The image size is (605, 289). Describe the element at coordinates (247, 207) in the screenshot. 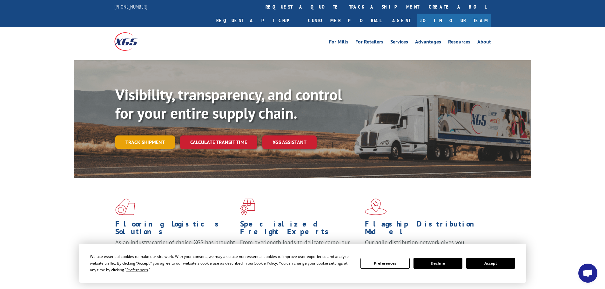

I see `img: xgs-icon-focused-on-flooring-red` at that location.